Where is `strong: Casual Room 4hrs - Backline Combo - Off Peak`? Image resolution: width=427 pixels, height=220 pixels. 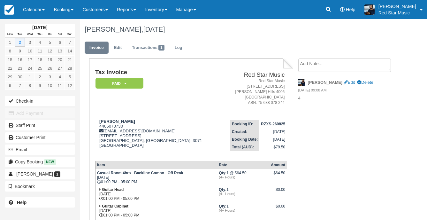 strong: Casual Room 4hrs - Backline Combo - Off Peak is located at coordinates (140, 173).